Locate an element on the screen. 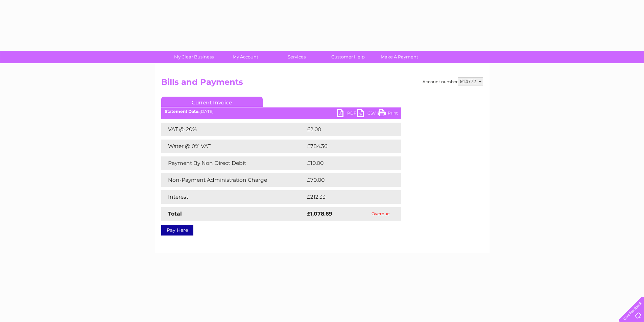 The image size is (644, 322). a: Customer Help is located at coordinates (348, 57).